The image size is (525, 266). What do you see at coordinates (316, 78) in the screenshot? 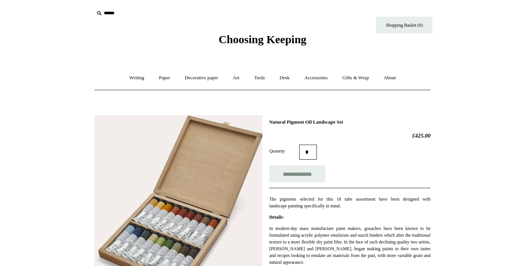
I see `a: Accessories` at bounding box center [316, 78].